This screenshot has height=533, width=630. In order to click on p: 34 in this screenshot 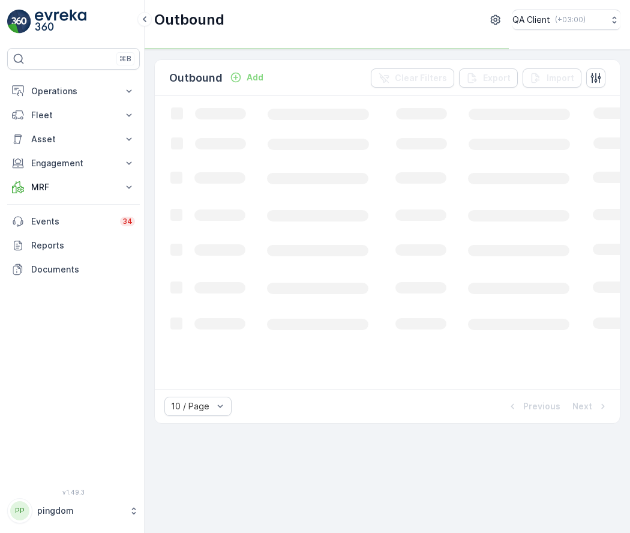, I will do `click(127, 221)`.